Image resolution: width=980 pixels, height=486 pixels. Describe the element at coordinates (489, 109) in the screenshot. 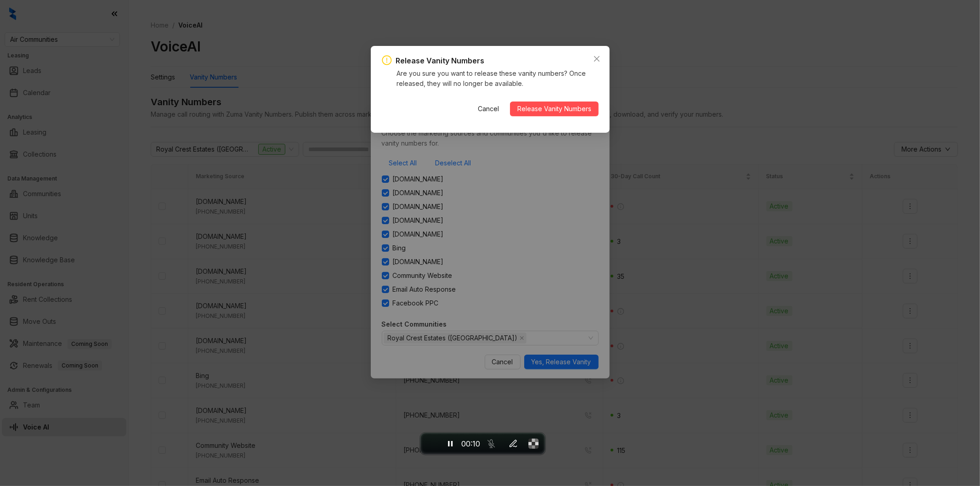

I see `button: Cancel` at that location.